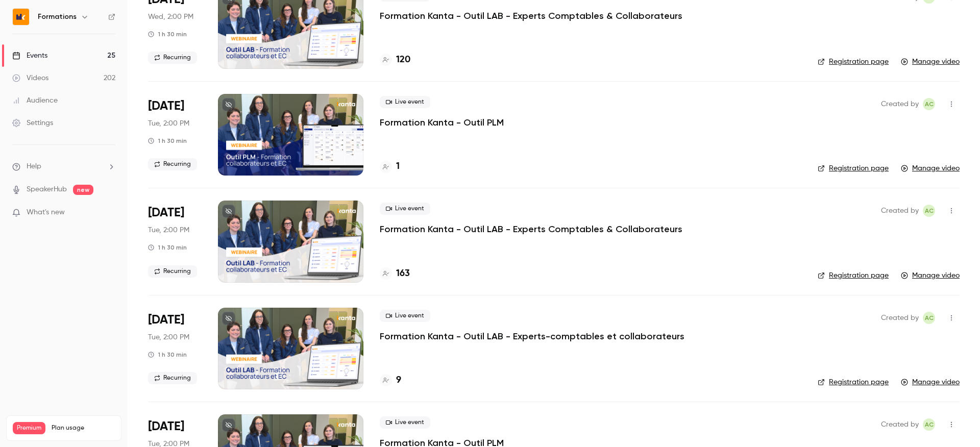 This screenshot has width=980, height=447. What do you see at coordinates (46, 189) in the screenshot?
I see `a: SpeakerHub` at bounding box center [46, 189].